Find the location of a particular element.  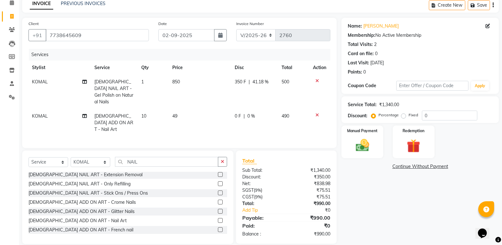

div: 2 is located at coordinates (376, 44).